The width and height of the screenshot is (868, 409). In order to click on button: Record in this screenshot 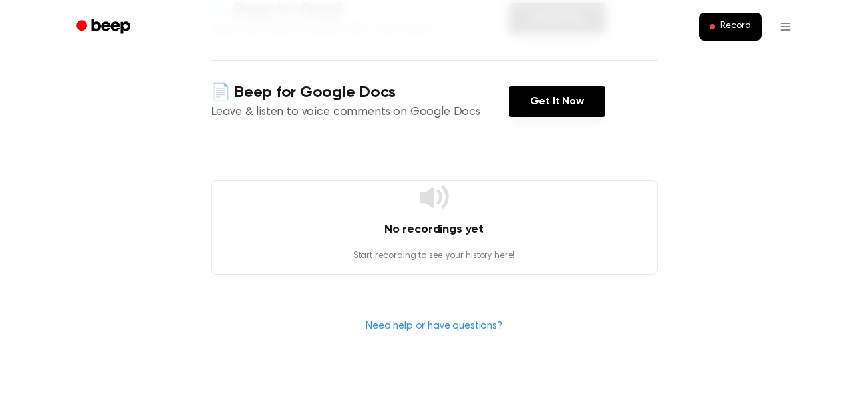, I will do `click(729, 27)`.